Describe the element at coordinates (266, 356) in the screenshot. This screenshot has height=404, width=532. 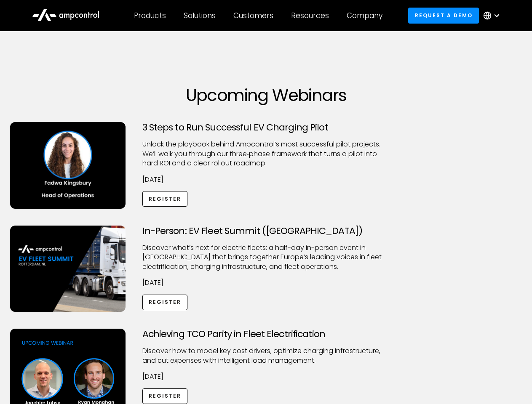
I see `p: Discover how to model key cost drivers, optimize charging infrastructure, and cut expenses with i...` at that location.